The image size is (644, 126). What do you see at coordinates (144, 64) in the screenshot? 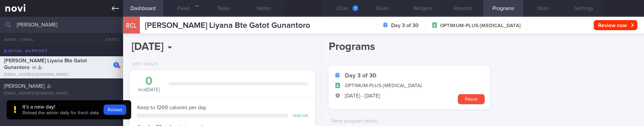
I see `div: Diet (Daily)` at bounding box center [144, 64].